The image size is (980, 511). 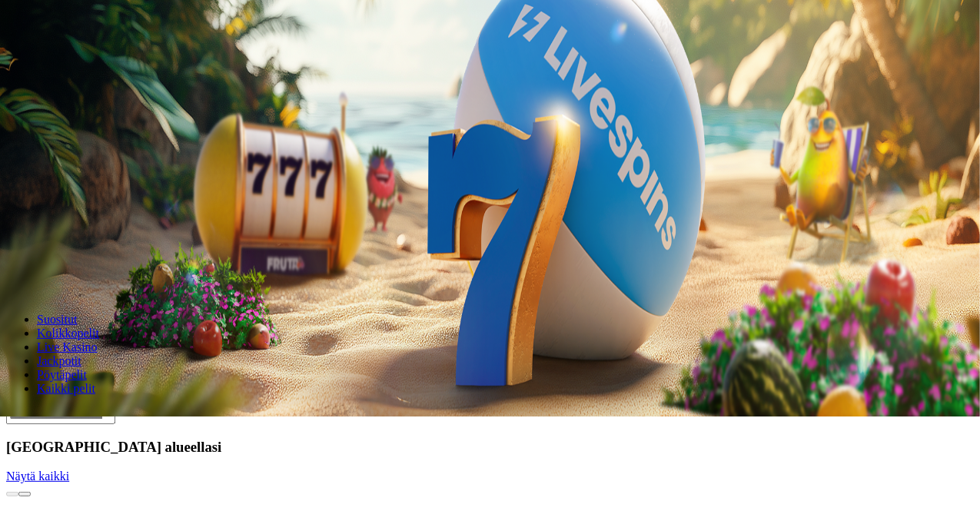 I want to click on a: Jackpotit, so click(x=59, y=361).